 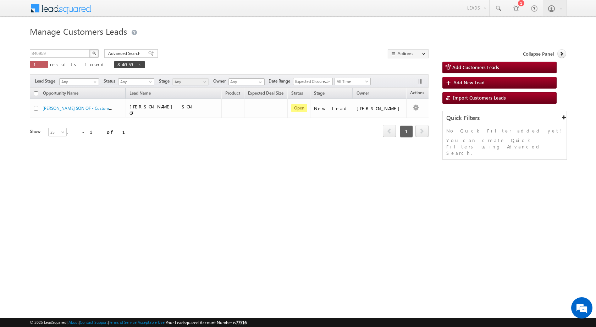 I want to click on a: prev, so click(x=389, y=132).